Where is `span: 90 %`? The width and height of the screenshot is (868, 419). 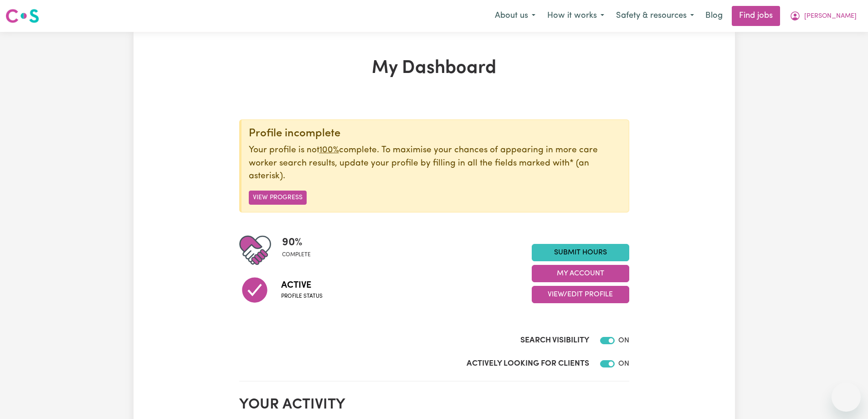 span: 90 % is located at coordinates (296, 242).